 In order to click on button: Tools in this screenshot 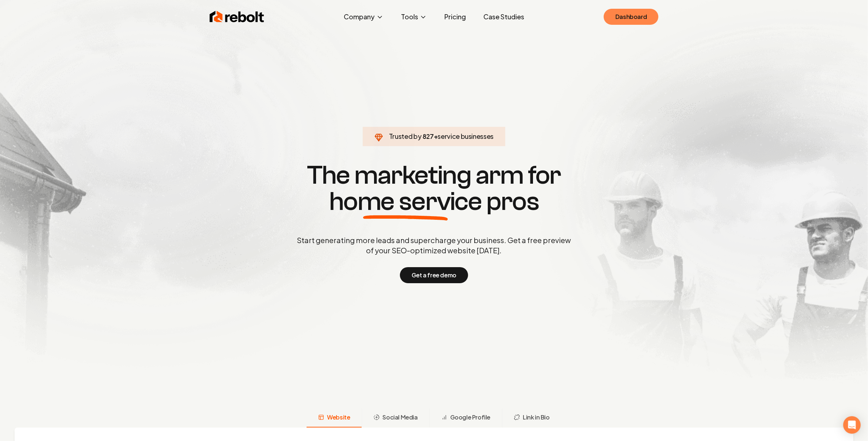, I will do `click(413, 17)`.